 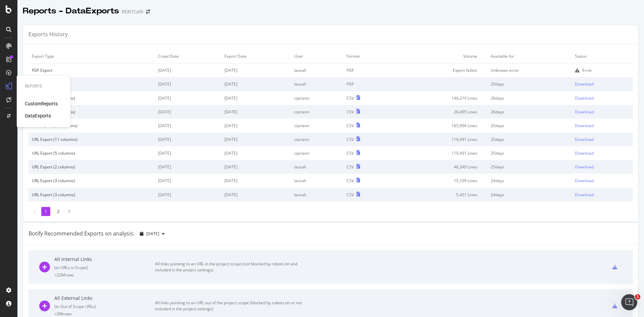 What do you see at coordinates (440, 180) in the screenshot?
I see `td: 15,109 Lines` at bounding box center [440, 180].